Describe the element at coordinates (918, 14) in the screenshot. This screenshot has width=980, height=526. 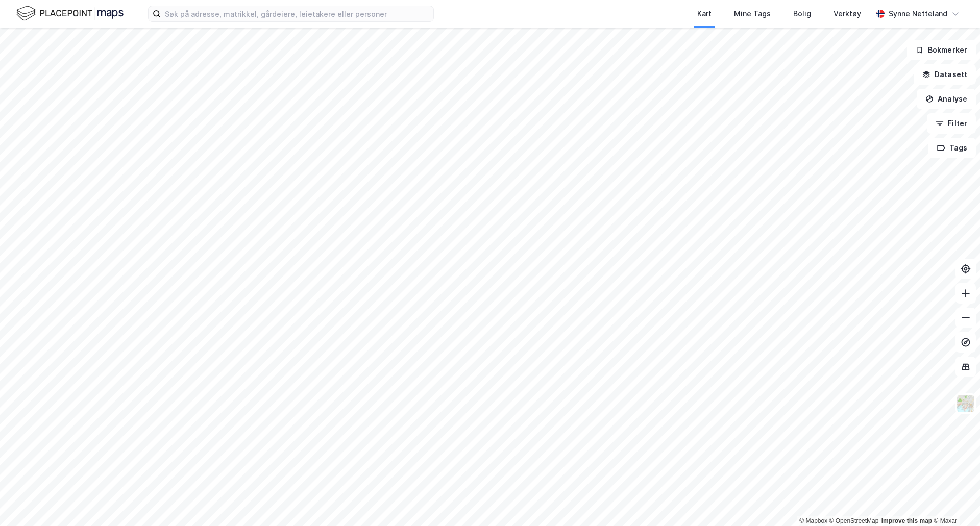
I see `div: Synne Netteland` at that location.